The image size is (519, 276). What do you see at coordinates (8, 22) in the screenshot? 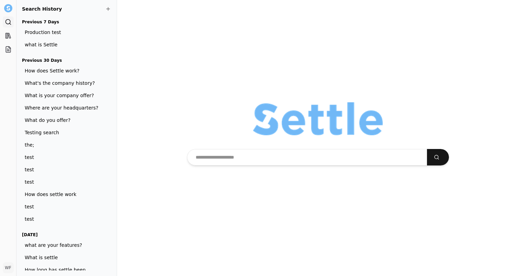
I see `a: Search` at bounding box center [8, 22].